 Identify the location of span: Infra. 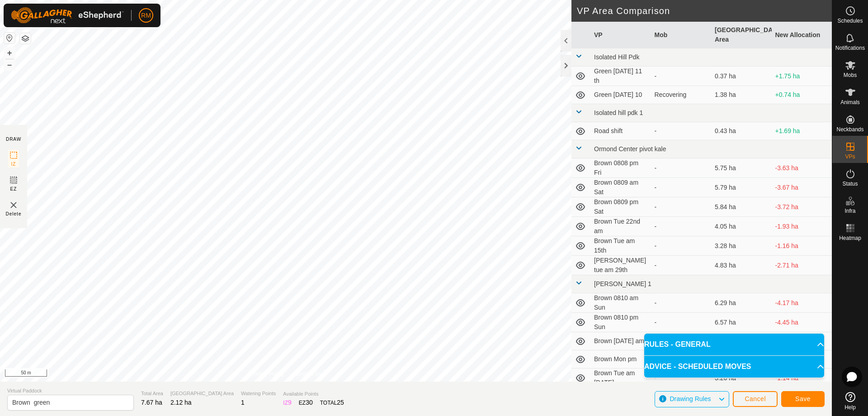
(850, 211).